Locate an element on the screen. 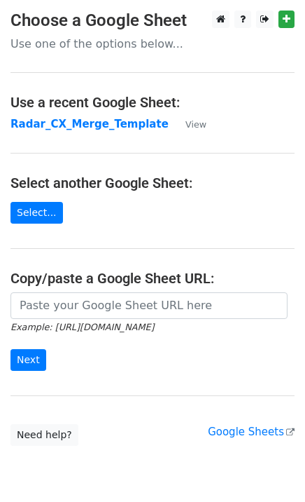 The height and width of the screenshot is (502, 305). h4: Select another Google Sheet: is located at coordinates (153, 183).